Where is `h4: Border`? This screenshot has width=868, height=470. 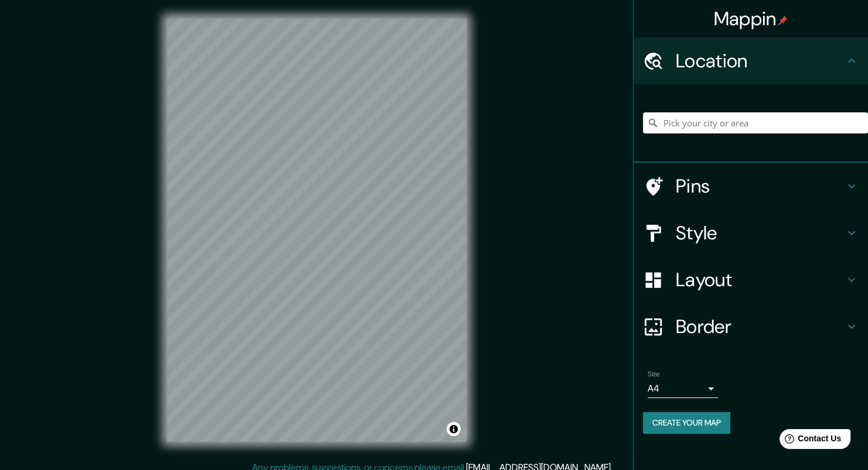 h4: Border is located at coordinates (760, 327).